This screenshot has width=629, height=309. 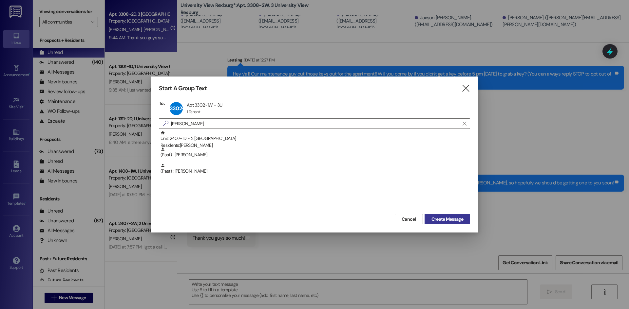 What do you see at coordinates (447, 219) in the screenshot?
I see `button: Create Message` at bounding box center [447, 219].